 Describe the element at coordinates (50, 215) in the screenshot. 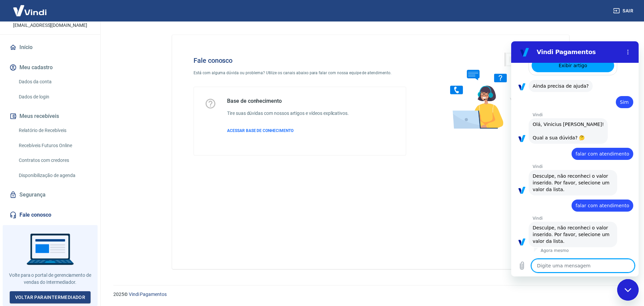

I see `a: Fale conosco` at that location.